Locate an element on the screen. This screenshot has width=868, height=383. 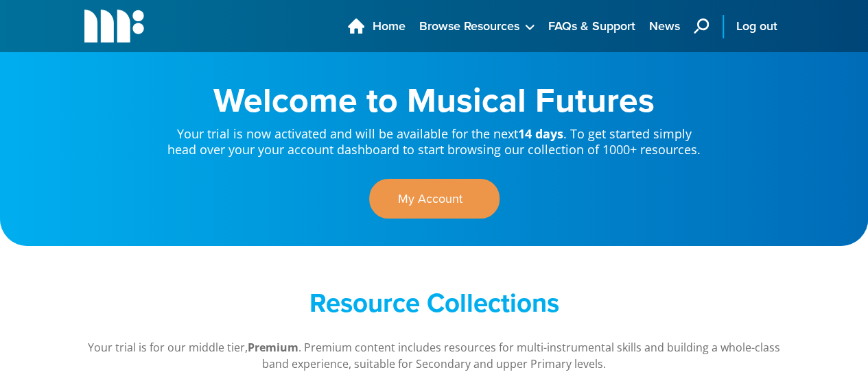
a: My Account is located at coordinates (434, 199).